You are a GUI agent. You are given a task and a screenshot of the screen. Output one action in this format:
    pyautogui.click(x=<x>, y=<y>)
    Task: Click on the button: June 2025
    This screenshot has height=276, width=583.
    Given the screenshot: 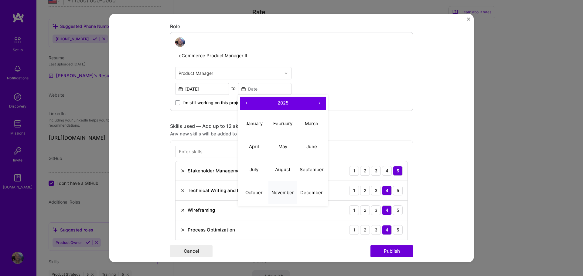 What is the action you would take?
    pyautogui.click(x=311, y=147)
    